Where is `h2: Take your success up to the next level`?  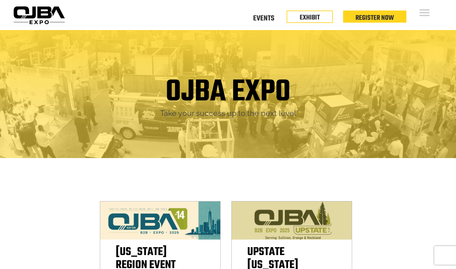 h2: Take your success up to the next level is located at coordinates (228, 113).